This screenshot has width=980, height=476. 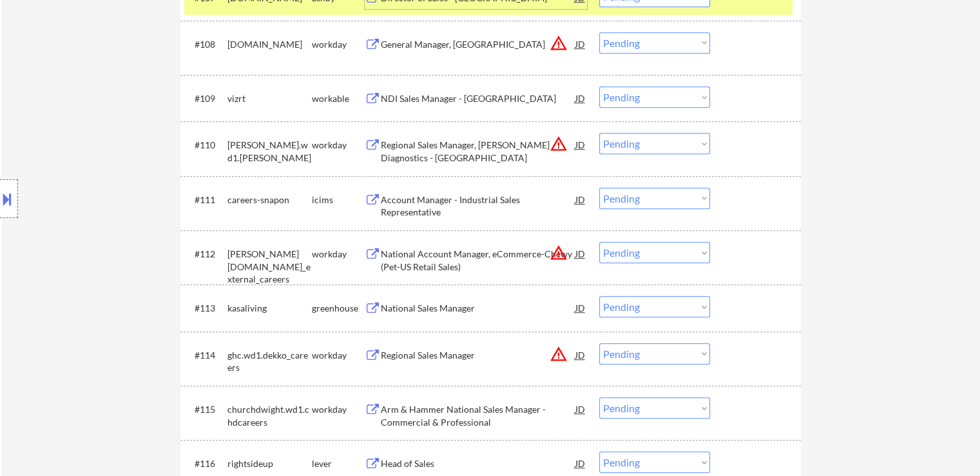 What do you see at coordinates (269, 415) in the screenshot?
I see `div: churchdwight.wd1.chdcareers` at bounding box center [269, 415].